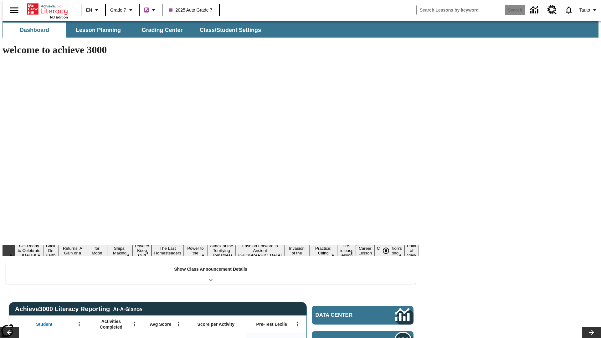 This screenshot has width=601, height=338. What do you see at coordinates (51, 251) in the screenshot?
I see `button: Slide 2 Back On Earth` at bounding box center [51, 251].